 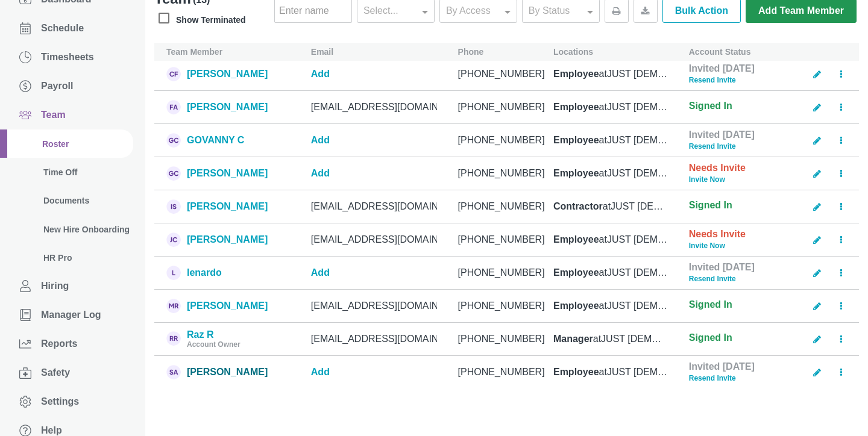 What do you see at coordinates (66, 201) in the screenshot?
I see `span: Documents` at bounding box center [66, 201].